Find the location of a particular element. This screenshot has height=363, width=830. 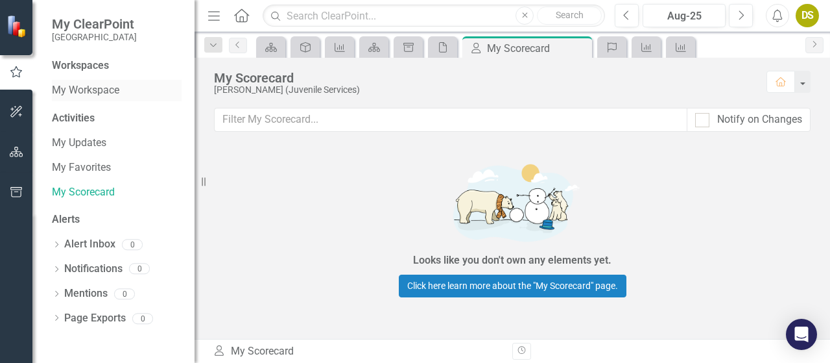

a: My Updates is located at coordinates (117, 143).